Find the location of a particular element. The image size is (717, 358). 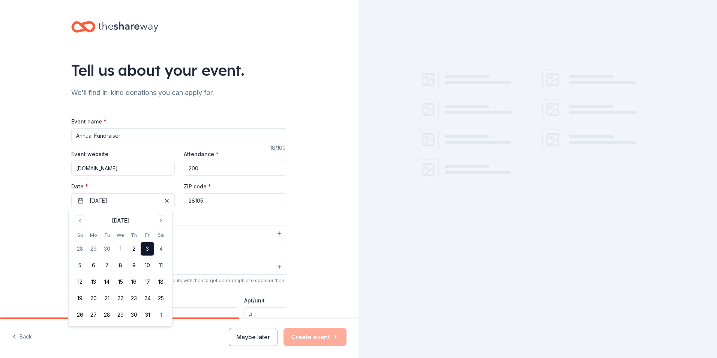

label: ZIP code is located at coordinates (197, 186).